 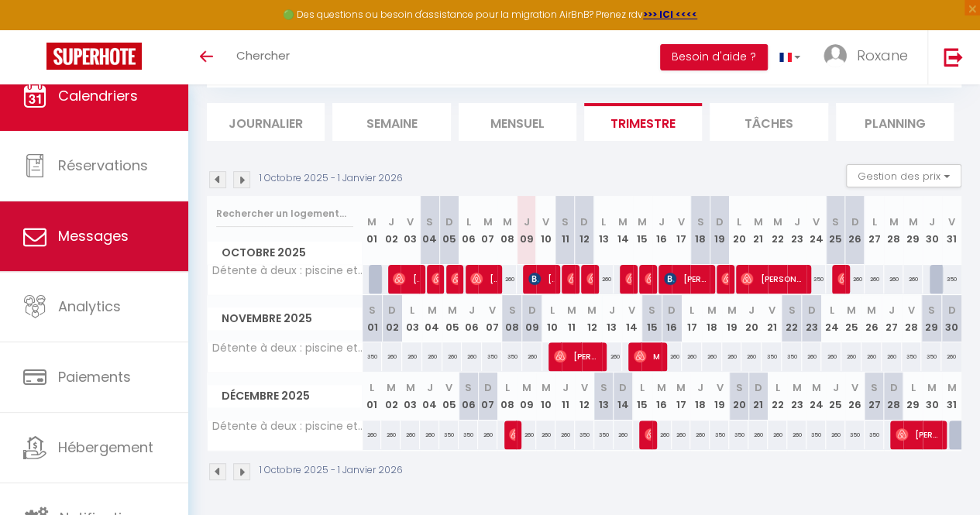 What do you see at coordinates (391, 121) in the screenshot?
I see `li: Semaine` at bounding box center [391, 121].